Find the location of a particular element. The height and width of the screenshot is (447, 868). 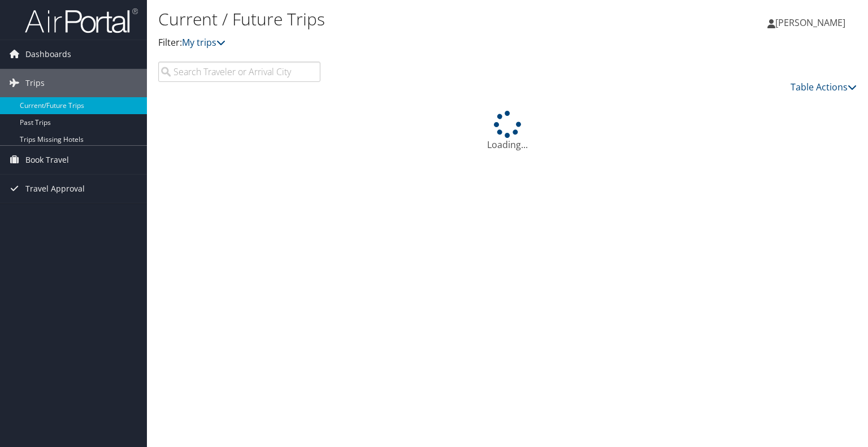

img: airportal-logo.png is located at coordinates (81, 20).